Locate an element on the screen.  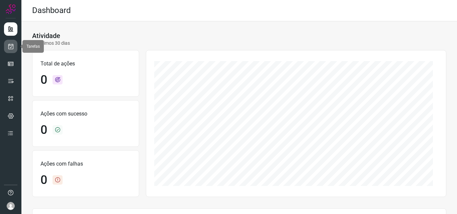
p: Ações com falhas is located at coordinates (86, 164).